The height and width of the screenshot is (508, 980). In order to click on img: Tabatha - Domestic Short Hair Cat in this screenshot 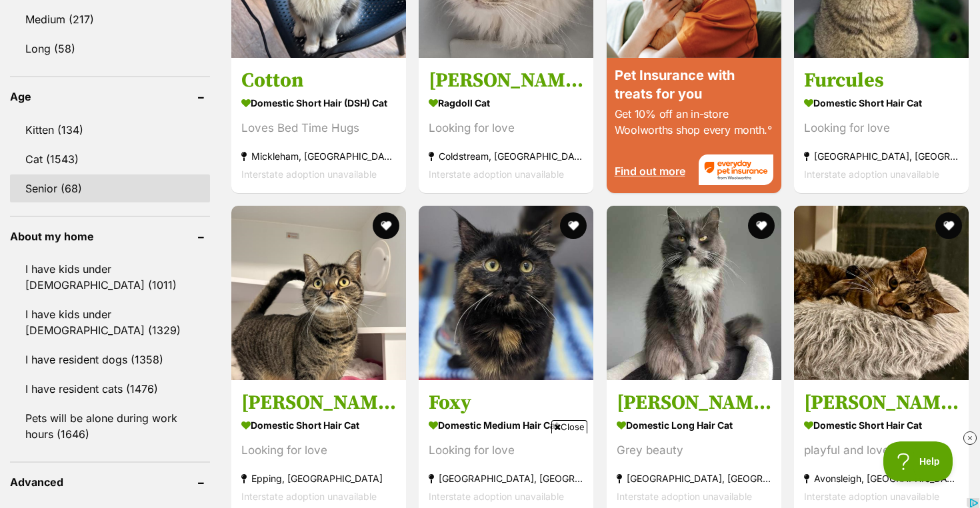, I will do `click(319, 293)`.